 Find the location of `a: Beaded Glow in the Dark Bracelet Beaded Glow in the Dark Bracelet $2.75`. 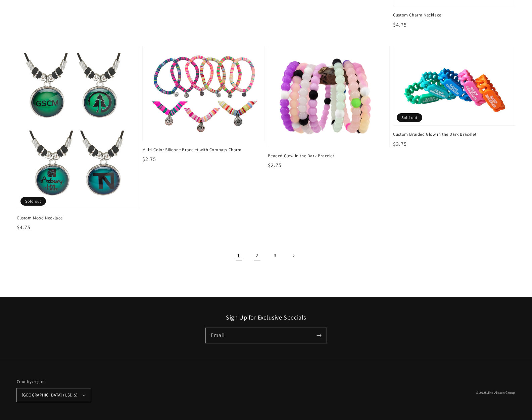

a: Beaded Glow in the Dark Bracelet Beaded Glow in the Dark Bracelet $2.75 is located at coordinates (329, 108).